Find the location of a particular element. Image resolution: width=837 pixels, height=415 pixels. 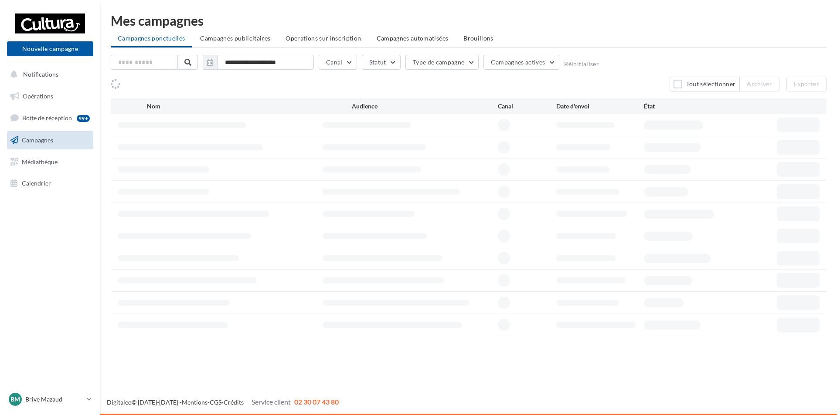

div: 99+ is located at coordinates (83, 119).